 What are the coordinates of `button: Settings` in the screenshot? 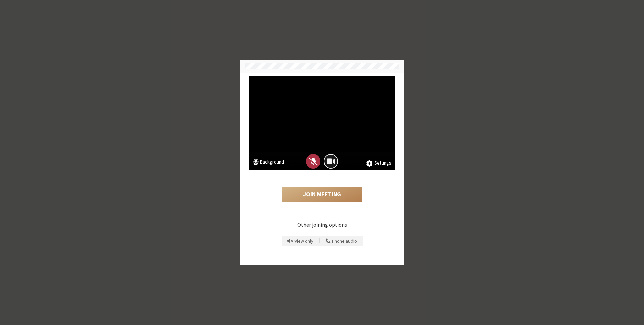 It's located at (378, 163).